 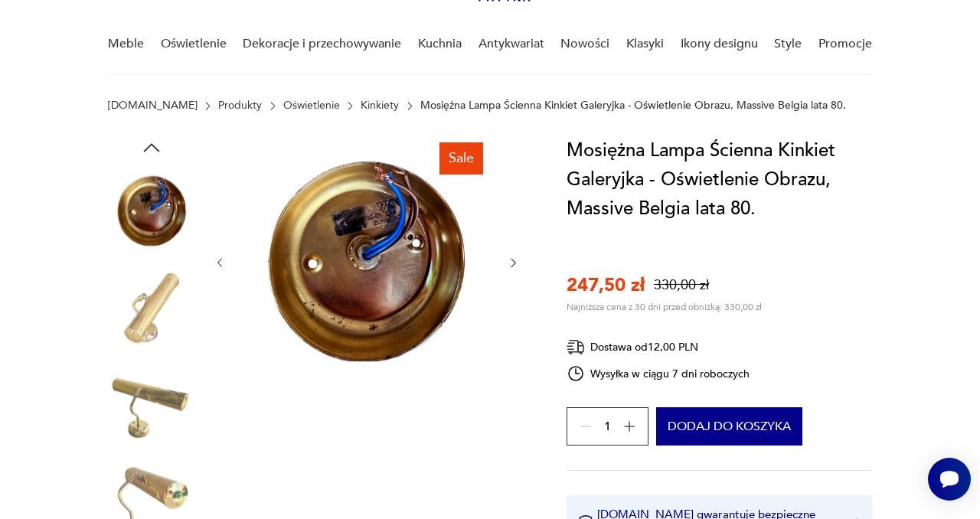 What do you see at coordinates (682, 285) in the screenshot?
I see `p: 330,00 zł` at bounding box center [682, 285].